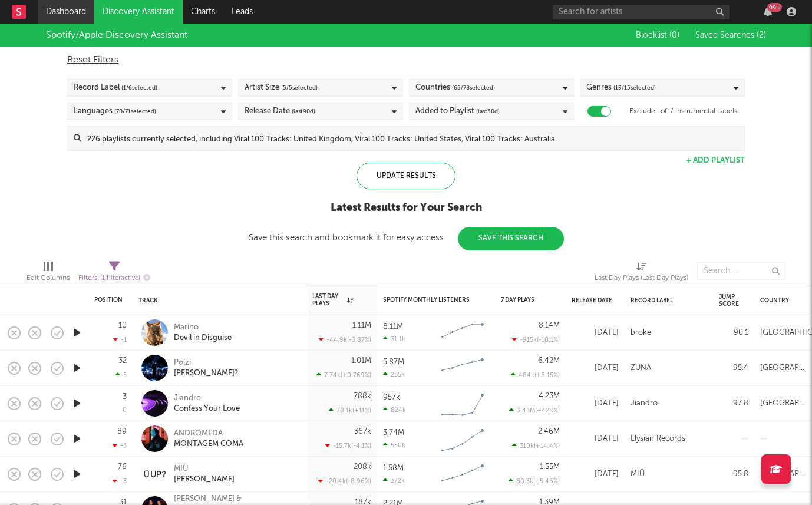 The height and width of the screenshot is (505, 812). Describe the element at coordinates (345, 339) in the screenshot. I see `div: -44.9k ( -3.87 % )` at that location.